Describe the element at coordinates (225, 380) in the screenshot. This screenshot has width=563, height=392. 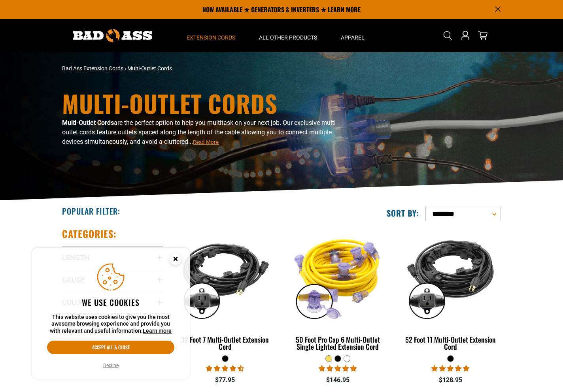
I see `div: $77.95` at that location.